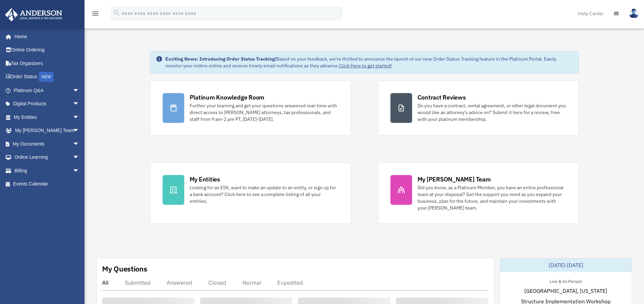  What do you see at coordinates (117, 13) in the screenshot?
I see `i: search` at bounding box center [117, 13].